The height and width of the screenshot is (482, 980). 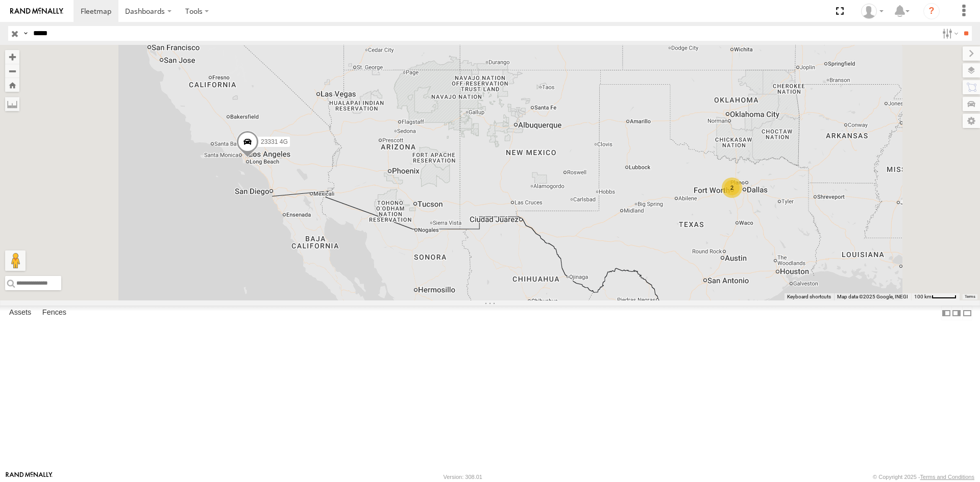 I want to click on span: 23331 4G, so click(x=274, y=142).